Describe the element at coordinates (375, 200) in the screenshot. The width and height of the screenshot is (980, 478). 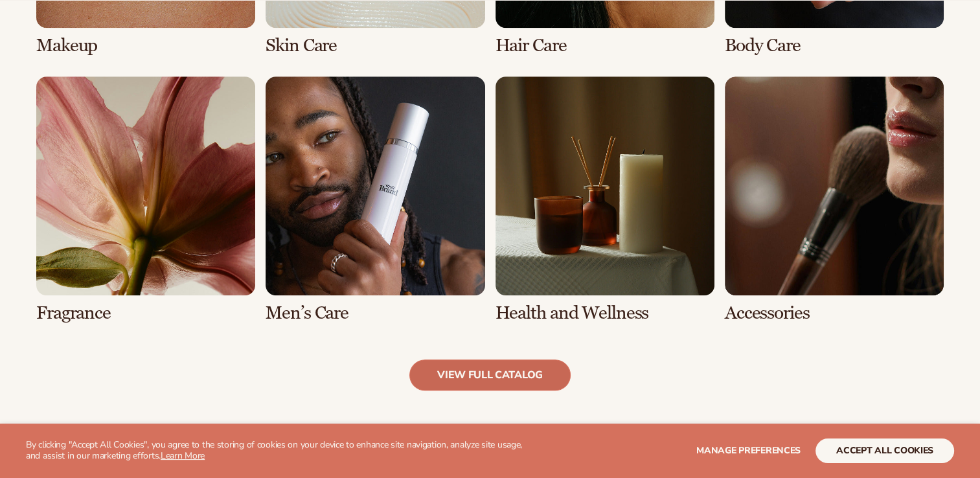
I see `div: 6 / 8` at that location.